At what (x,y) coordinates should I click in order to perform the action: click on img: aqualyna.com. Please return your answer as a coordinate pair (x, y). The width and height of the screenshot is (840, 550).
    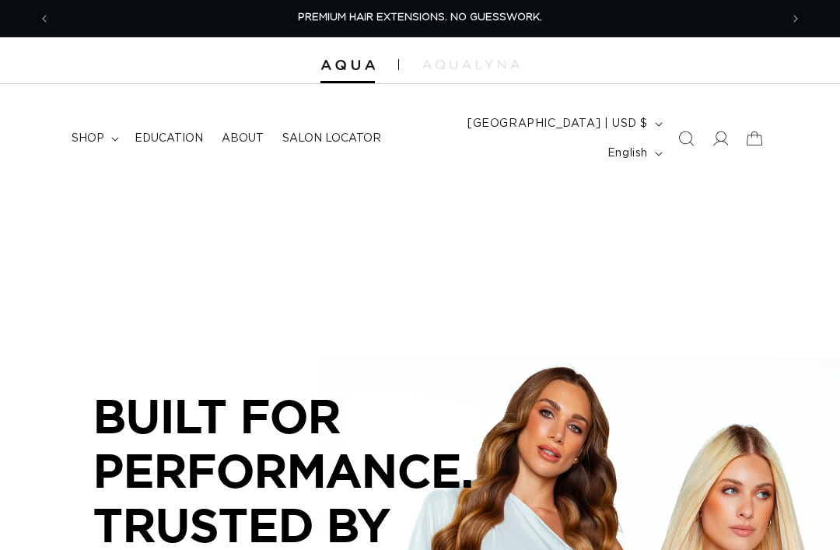
    Looking at the image, I should click on (471, 65).